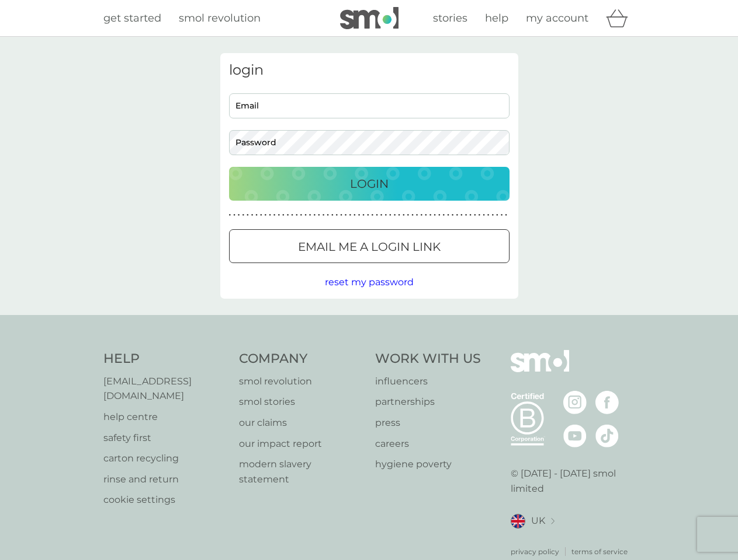  I want to click on a: our impact report, so click(301, 444).